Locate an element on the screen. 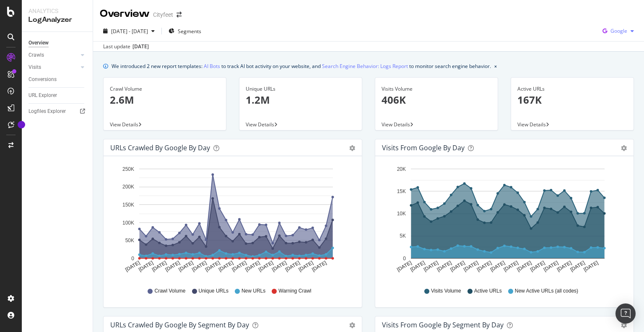  text: 0 is located at coordinates (405, 258).